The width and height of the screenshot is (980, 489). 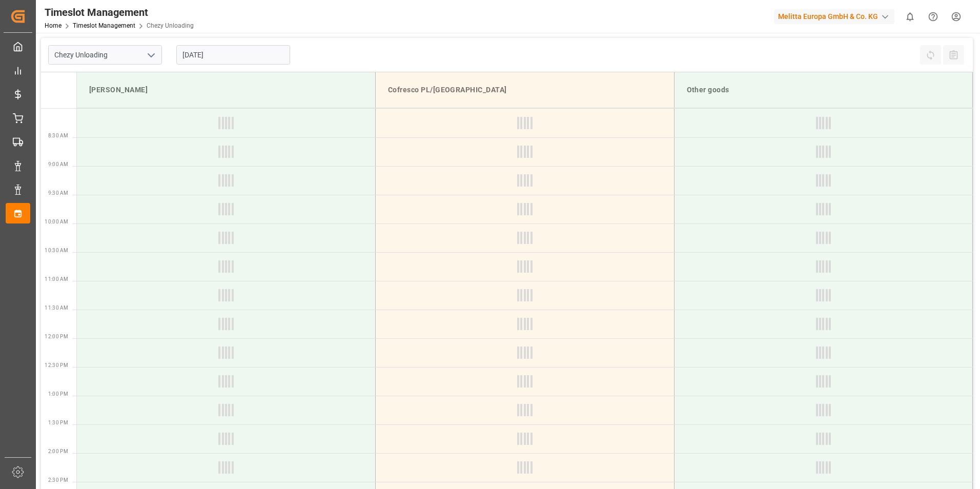 What do you see at coordinates (58, 394) in the screenshot?
I see `span: 1:00 PM` at bounding box center [58, 394].